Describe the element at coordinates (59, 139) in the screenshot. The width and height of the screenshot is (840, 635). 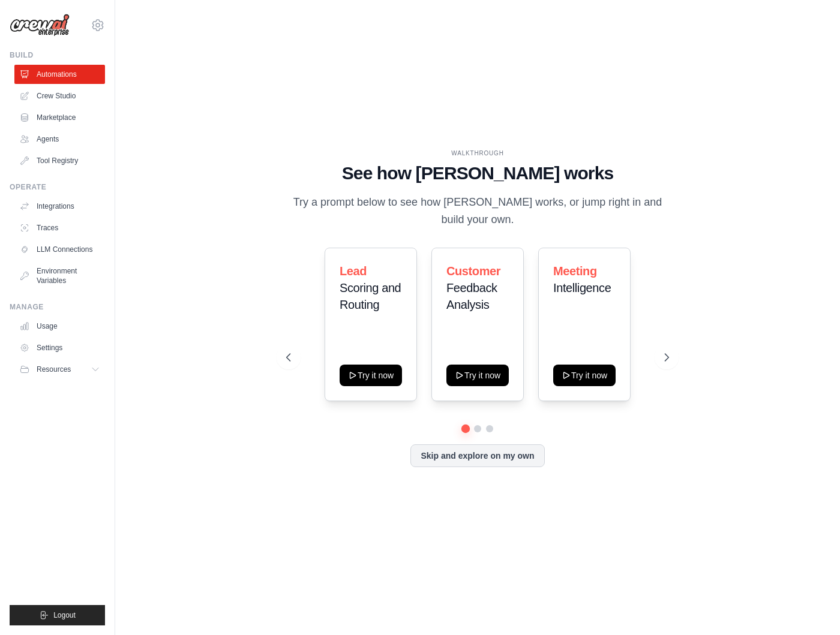
I see `a: Agents` at that location.